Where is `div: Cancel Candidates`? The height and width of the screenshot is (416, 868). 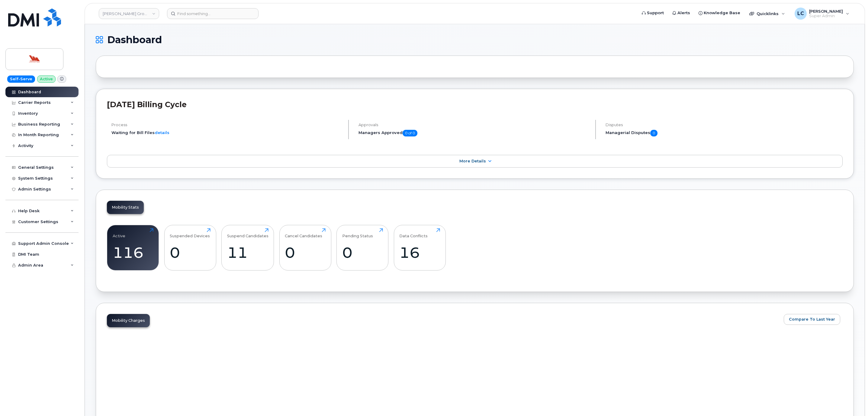
div: Cancel Candidates is located at coordinates (304, 233).